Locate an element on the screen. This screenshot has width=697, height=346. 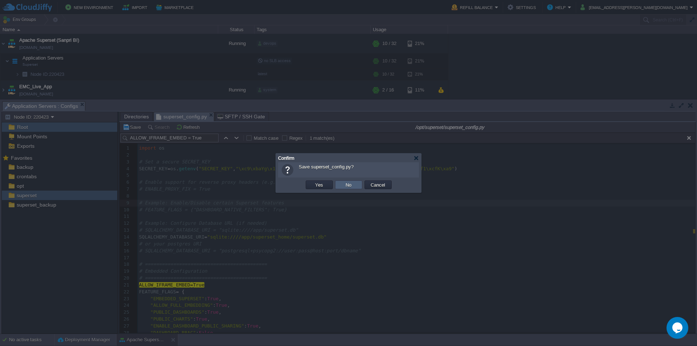
span: Save superset_config.py? is located at coordinates (326, 167).